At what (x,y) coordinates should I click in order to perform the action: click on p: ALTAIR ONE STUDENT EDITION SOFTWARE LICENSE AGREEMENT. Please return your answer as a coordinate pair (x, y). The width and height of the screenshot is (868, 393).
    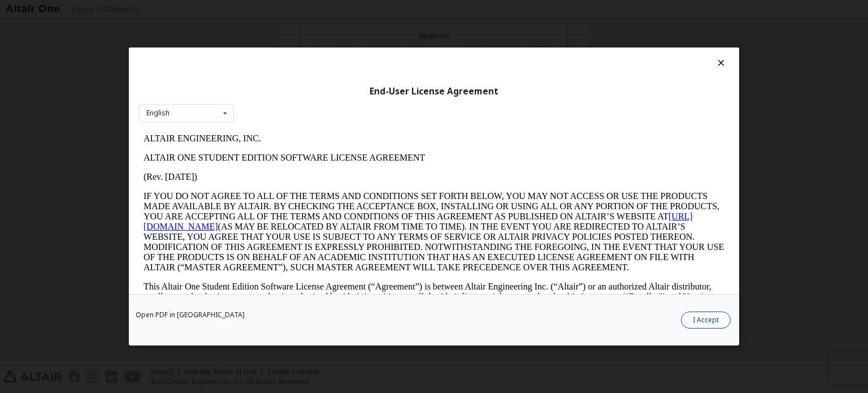
    Looking at the image, I should click on (295, 29).